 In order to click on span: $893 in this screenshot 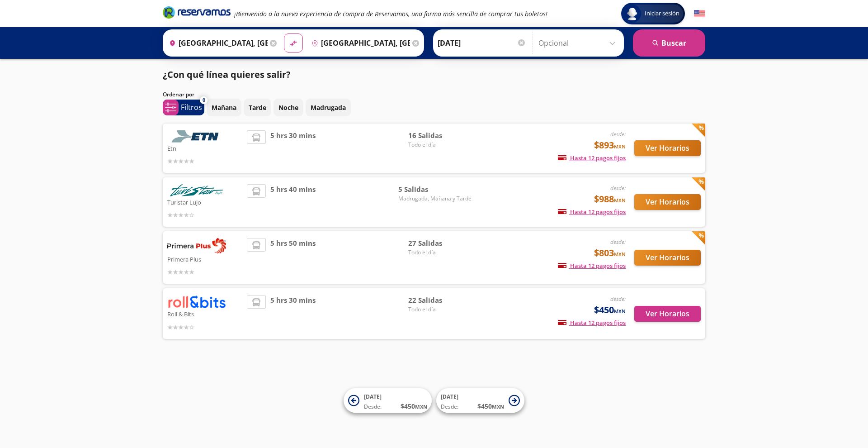, I will do `click(610, 145)`.